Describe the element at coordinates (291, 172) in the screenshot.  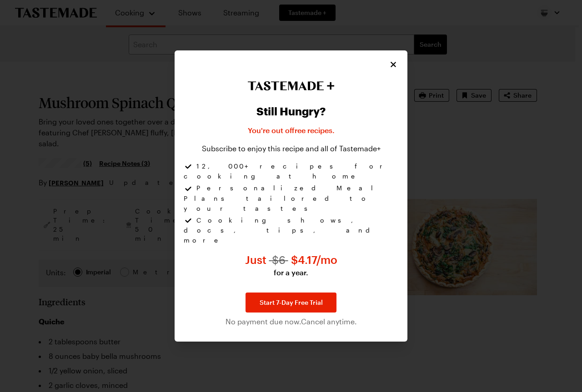
I see `li: 12,000+ recipes for cooking at home` at that location.